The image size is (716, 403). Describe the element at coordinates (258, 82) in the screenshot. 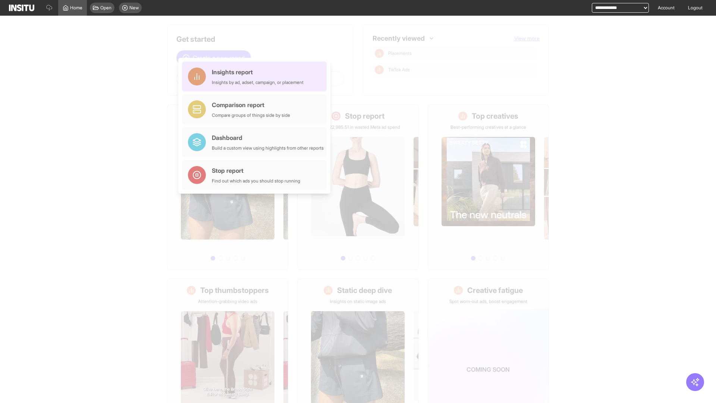

I see `div: Insights by ad, adset, campaign, or placement` at that location.